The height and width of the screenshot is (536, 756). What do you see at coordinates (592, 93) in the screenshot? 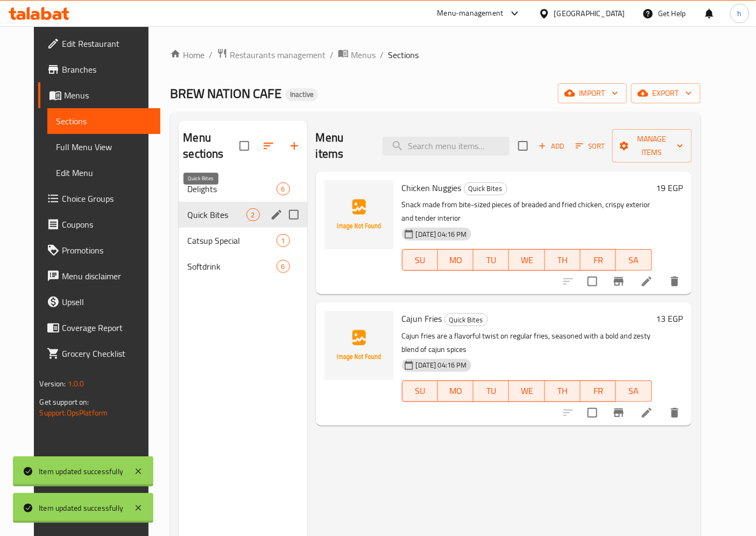
I see `span: import` at bounding box center [592, 93].